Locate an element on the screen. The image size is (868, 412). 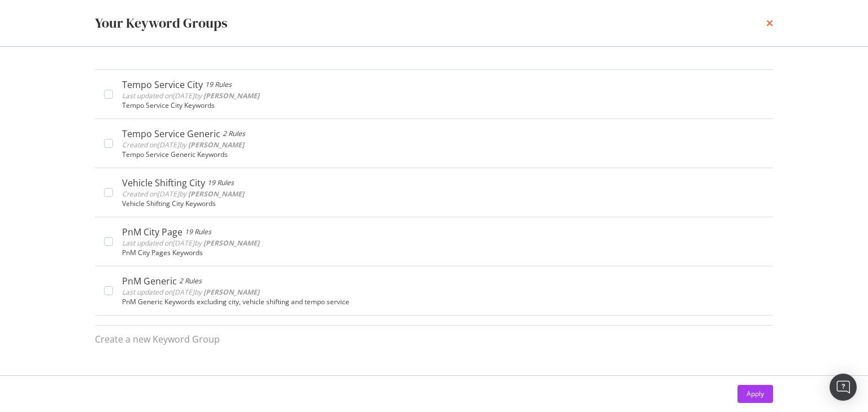
div: Apply is located at coordinates (755, 394).